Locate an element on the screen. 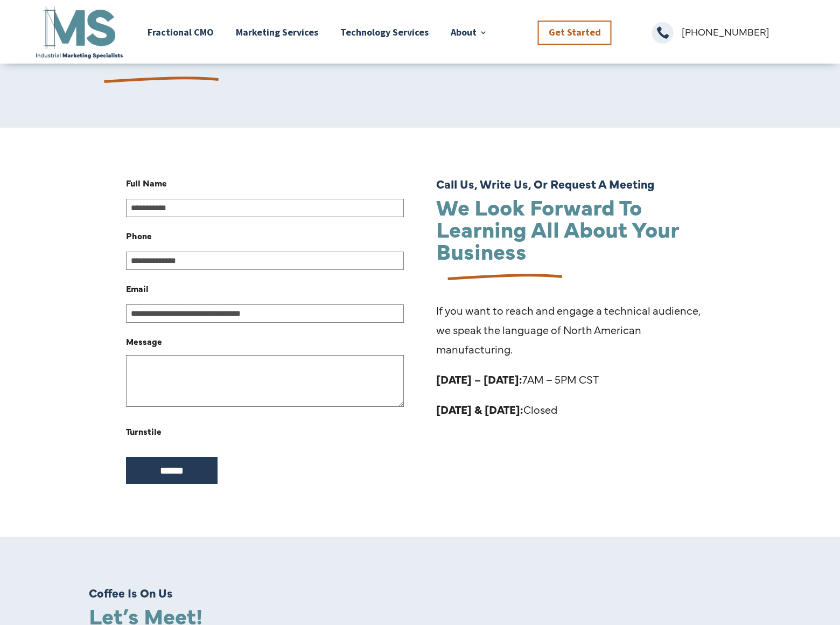 This screenshot has height=625, width=840. span: Closed is located at coordinates (497, 409).